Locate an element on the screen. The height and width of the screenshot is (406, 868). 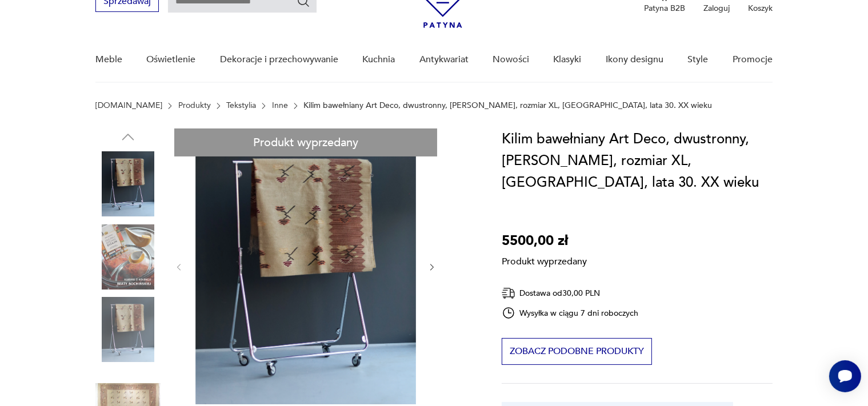
a: Antykwariat is located at coordinates (444, 59).